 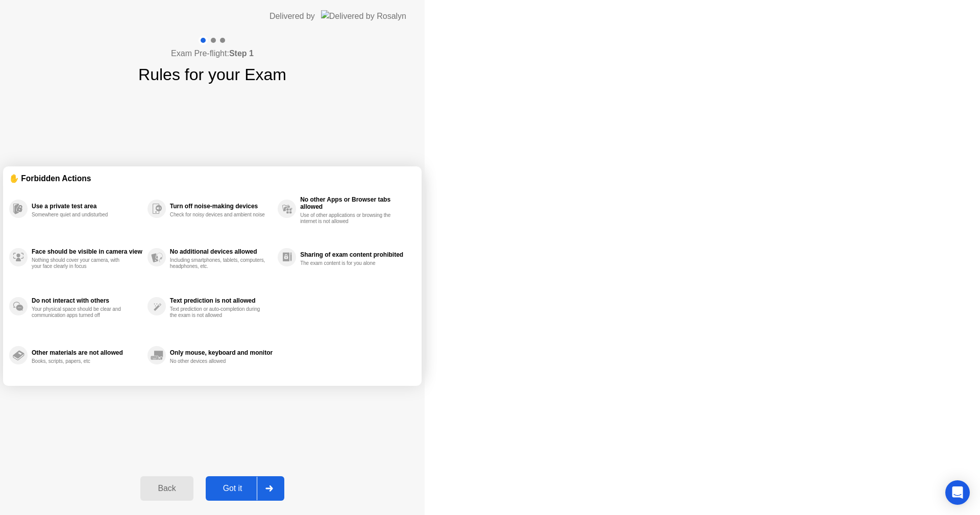 What do you see at coordinates (80, 263) in the screenshot?
I see `div: Nothing should cover your camera, with your face clearly in focus` at bounding box center [80, 263].